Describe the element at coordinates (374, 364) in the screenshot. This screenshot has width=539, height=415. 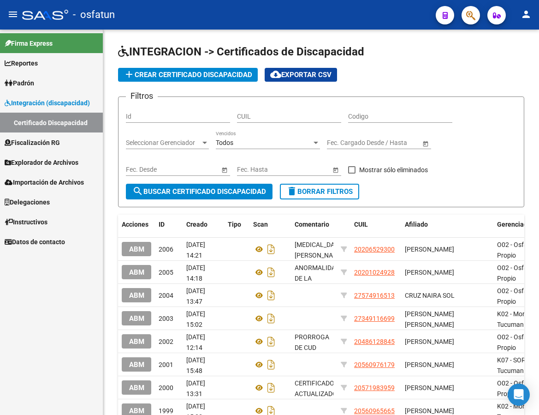
I see `span: 20560976179` at that location.